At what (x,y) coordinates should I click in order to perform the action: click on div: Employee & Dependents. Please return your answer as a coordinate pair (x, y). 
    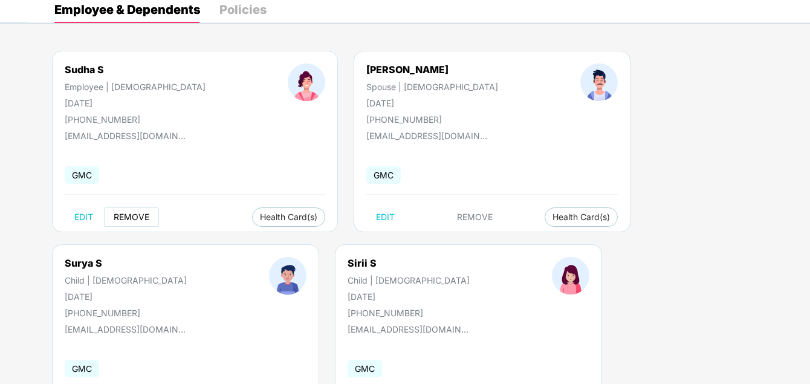
    Looking at the image, I should click on (127, 10).